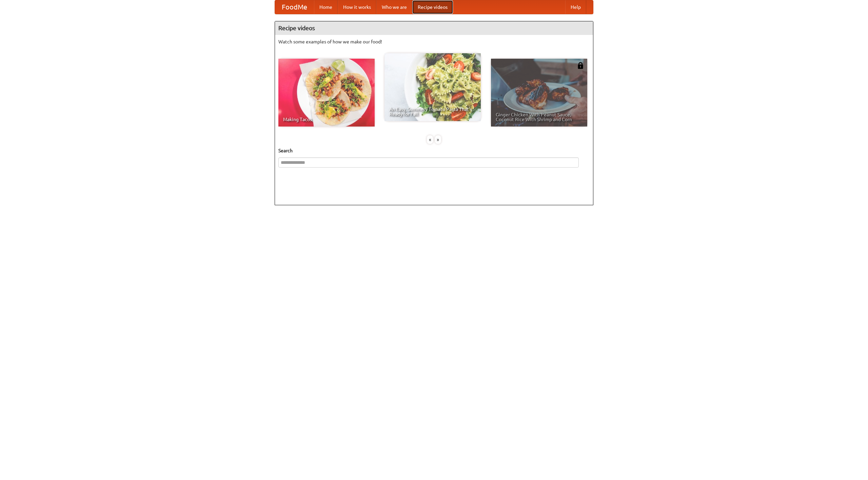  Describe the element at coordinates (395, 7) in the screenshot. I see `a: Who we are` at that location.